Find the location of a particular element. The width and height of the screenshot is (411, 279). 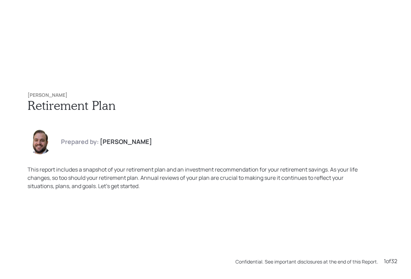

h1: Retirement Plan is located at coordinates (205, 105).